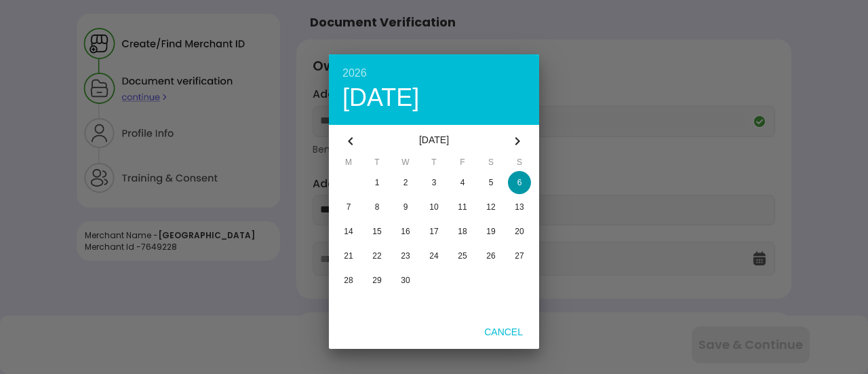 The height and width of the screenshot is (374, 868). I want to click on span: 14, so click(348, 231).